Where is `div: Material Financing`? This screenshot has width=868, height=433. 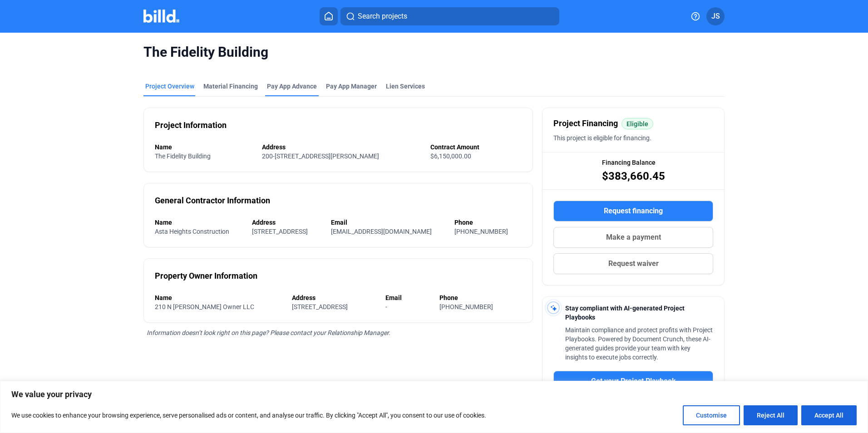 div: Material Financing is located at coordinates (231, 87).